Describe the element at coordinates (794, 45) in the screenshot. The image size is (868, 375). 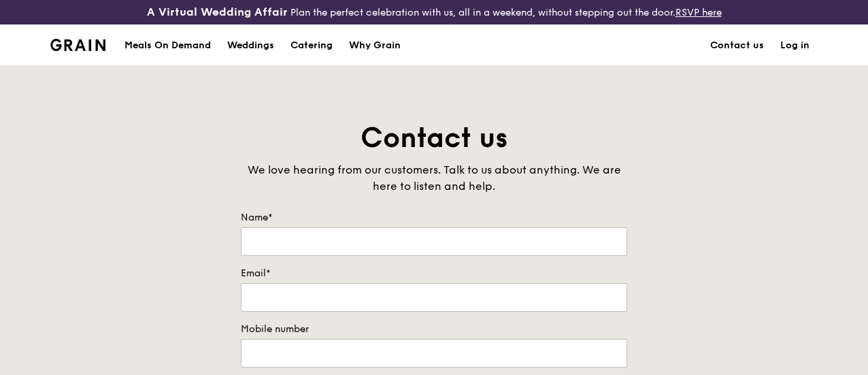
I see `a: Log in` at that location.